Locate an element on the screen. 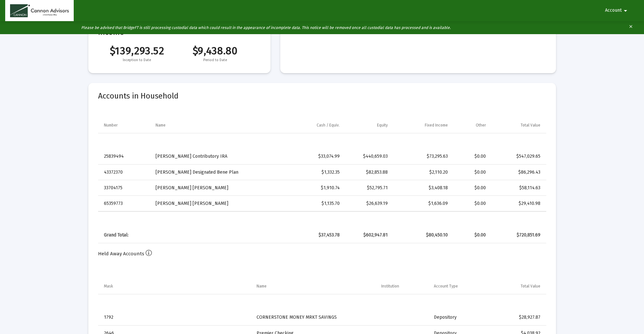  div: Grand Total: is located at coordinates (125, 235).